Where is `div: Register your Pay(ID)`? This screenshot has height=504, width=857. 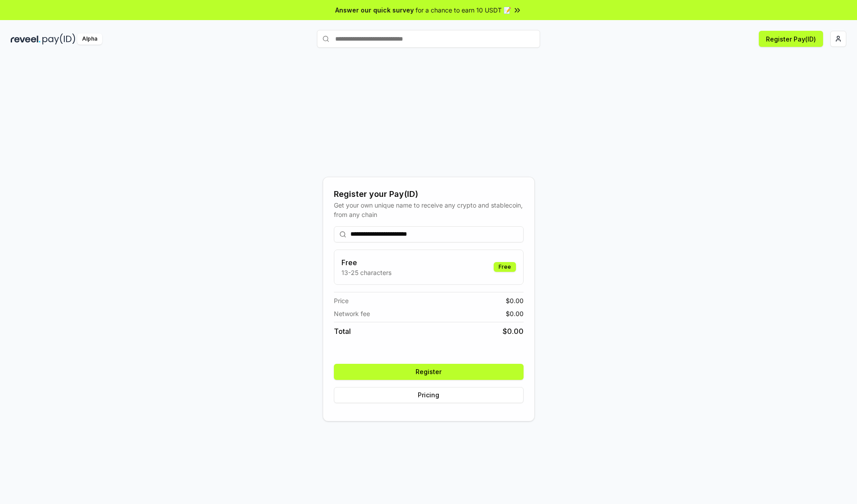
div: Register your Pay(ID) is located at coordinates (428, 194).